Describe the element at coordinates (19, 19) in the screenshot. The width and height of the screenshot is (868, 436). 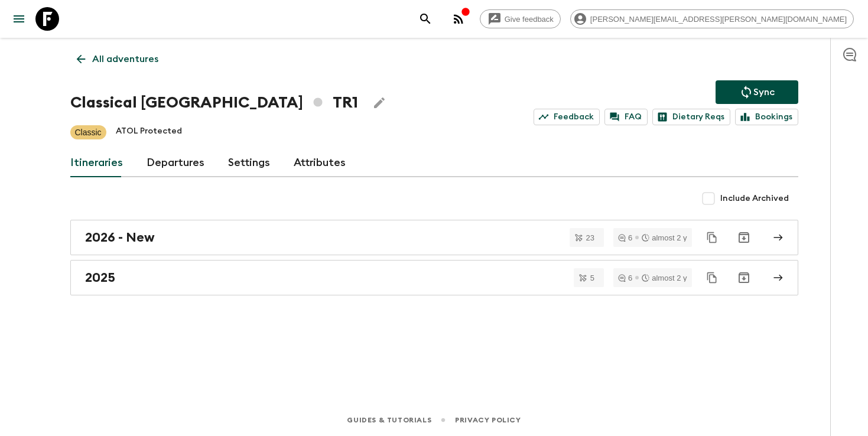
I see `button: menu` at that location.